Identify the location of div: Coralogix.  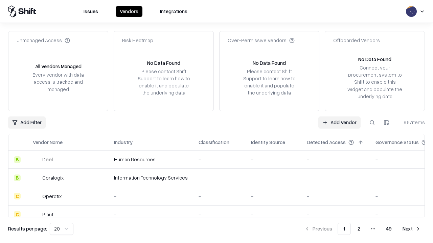
(53, 178).